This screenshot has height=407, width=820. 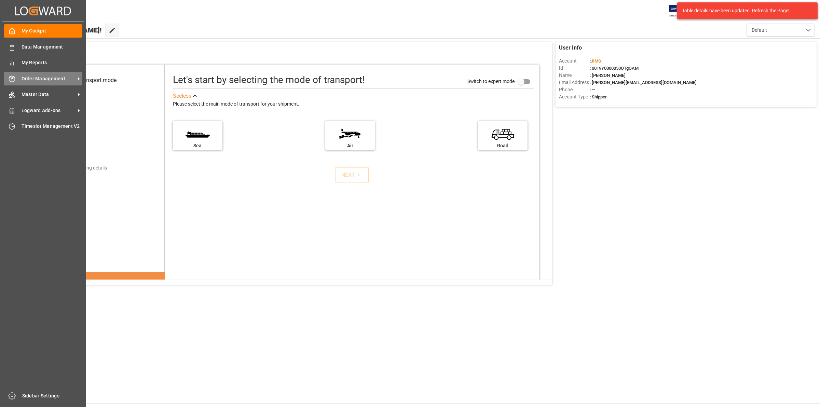 What do you see at coordinates (43, 46) in the screenshot?
I see `a: Data Management` at bounding box center [43, 46].